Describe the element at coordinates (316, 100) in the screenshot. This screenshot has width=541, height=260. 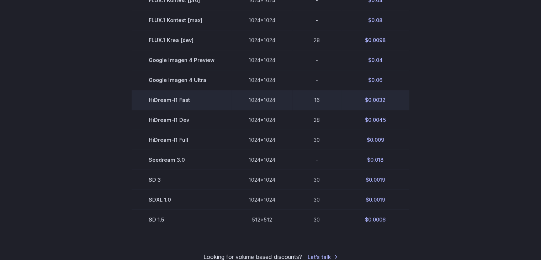
I see `td: 16` at that location.